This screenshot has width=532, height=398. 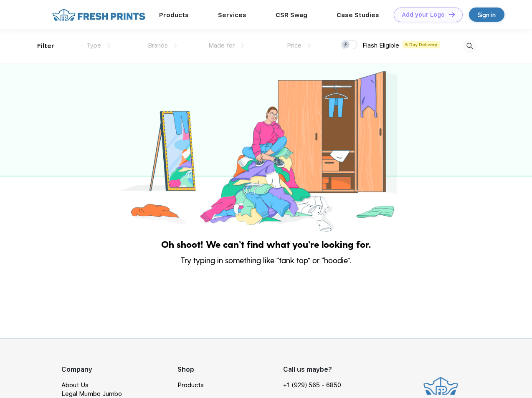 I want to click on div: Sign in, so click(x=486, y=15).